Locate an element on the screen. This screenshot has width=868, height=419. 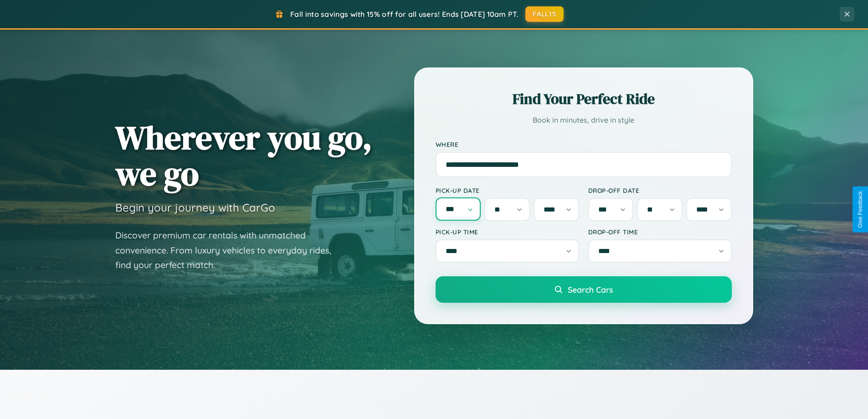
div: Give Feedback is located at coordinates (860, 210).